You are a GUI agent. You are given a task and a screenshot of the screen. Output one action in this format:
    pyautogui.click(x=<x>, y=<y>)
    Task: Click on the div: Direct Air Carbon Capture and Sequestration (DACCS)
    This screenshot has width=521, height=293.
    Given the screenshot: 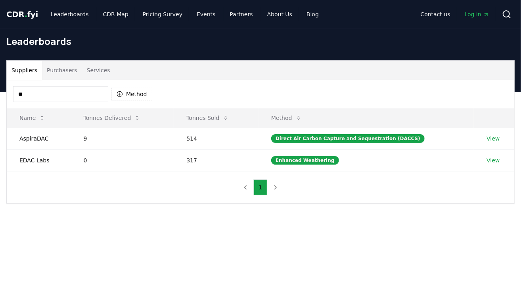 What is the action you would take?
    pyautogui.click(x=348, y=138)
    